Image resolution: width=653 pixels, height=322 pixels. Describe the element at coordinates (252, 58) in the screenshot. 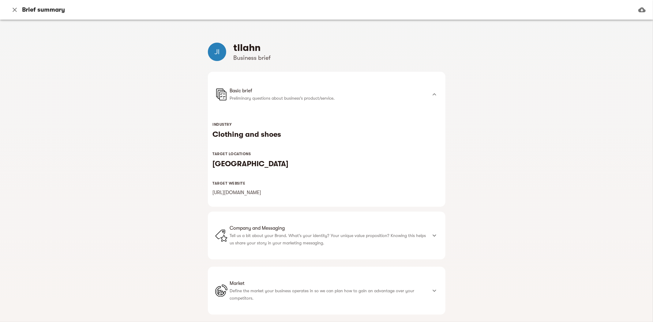

I see `h6: Business brief` at that location.